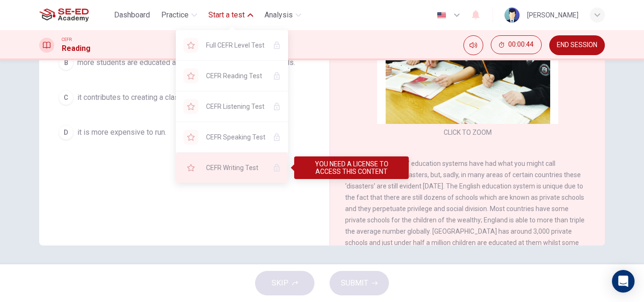 The width and height of the screenshot is (644, 302). Describe the element at coordinates (66, 132) in the screenshot. I see `div: D` at that location.